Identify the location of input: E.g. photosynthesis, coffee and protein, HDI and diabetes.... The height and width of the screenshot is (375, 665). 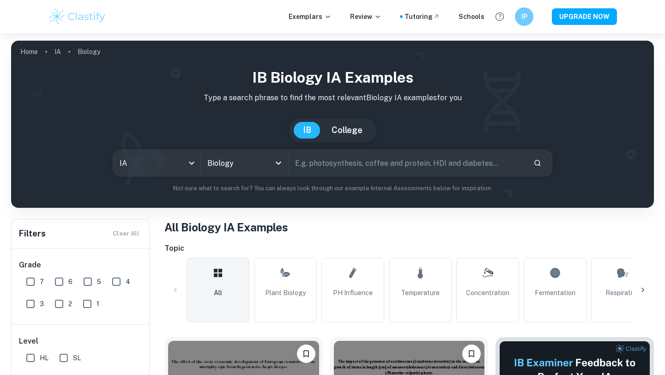
(407, 163).